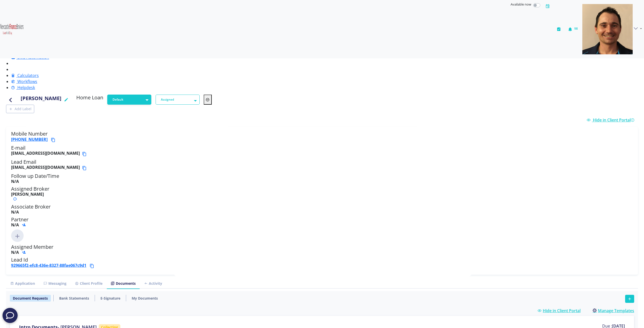  Describe the element at coordinates (123, 284) in the screenshot. I see `a: Documents` at that location.